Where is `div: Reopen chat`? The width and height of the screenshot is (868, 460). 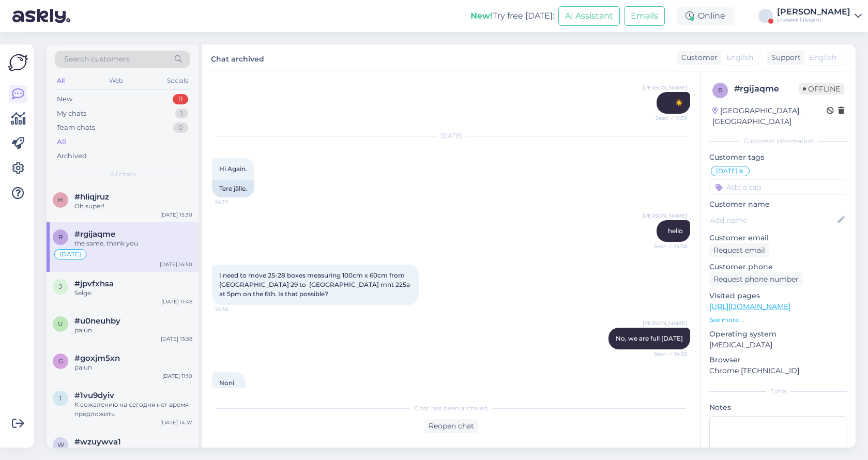
div: Reopen chat is located at coordinates (451, 426).